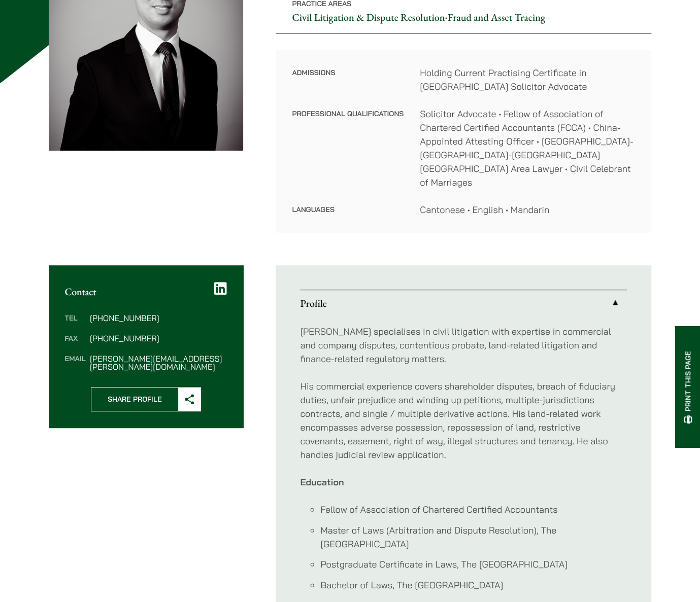 The image size is (700, 602). I want to click on p: His commercial experience covers shareholder disputes, breach of fiduciary duties, unfair prejudi..., so click(463, 421).